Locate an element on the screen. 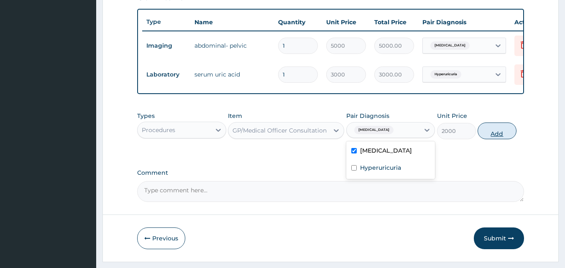 The width and height of the screenshot is (565, 268). button: Submit is located at coordinates (499, 239).